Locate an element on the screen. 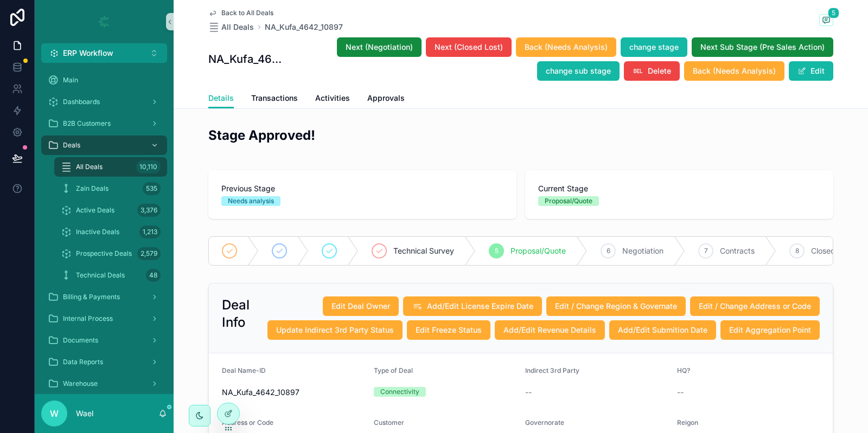 The width and height of the screenshot is (868, 433). span: Address or Code is located at coordinates (247, 422).